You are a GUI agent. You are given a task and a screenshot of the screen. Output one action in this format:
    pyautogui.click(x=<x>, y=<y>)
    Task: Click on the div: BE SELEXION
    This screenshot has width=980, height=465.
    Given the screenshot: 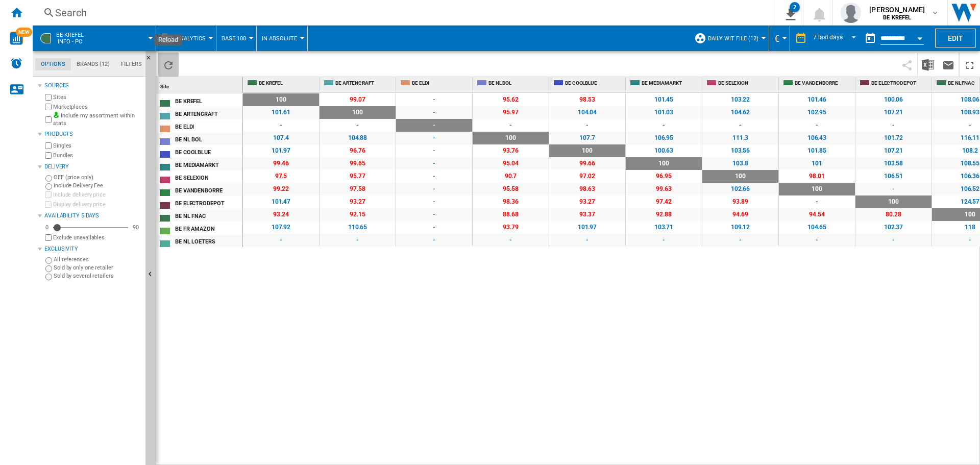 What is the action you would take?
    pyautogui.click(x=741, y=83)
    